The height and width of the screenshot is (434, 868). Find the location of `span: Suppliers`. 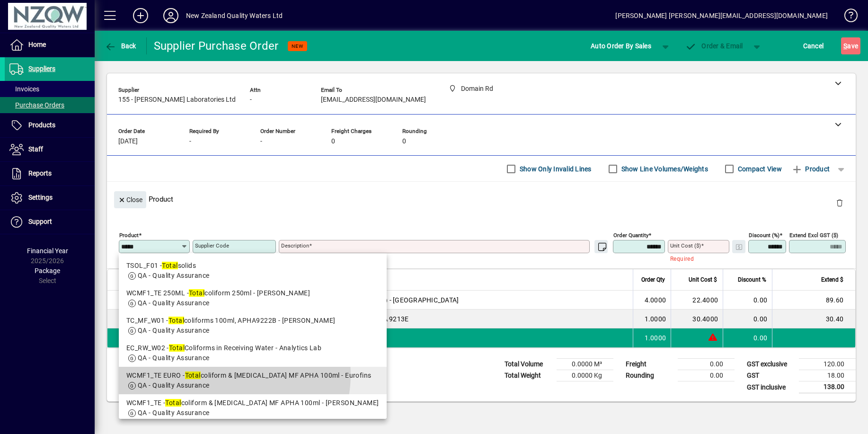

span: Suppliers is located at coordinates (41, 69).